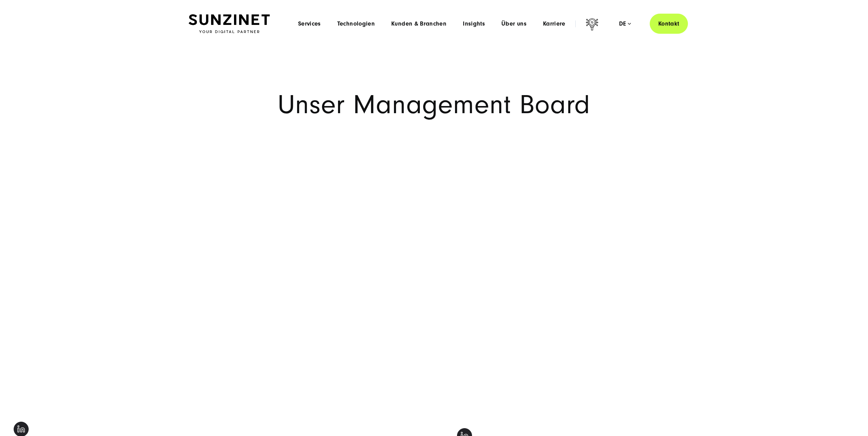 The image size is (868, 436). Describe the element at coordinates (309, 24) in the screenshot. I see `span: Services` at that location.